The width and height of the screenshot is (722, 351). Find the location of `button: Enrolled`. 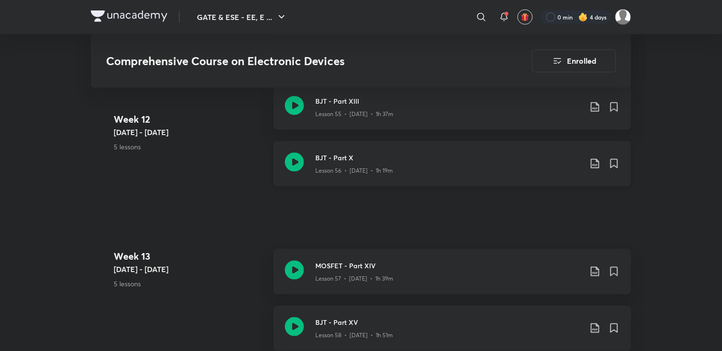

button: Enrolled is located at coordinates (574, 61).